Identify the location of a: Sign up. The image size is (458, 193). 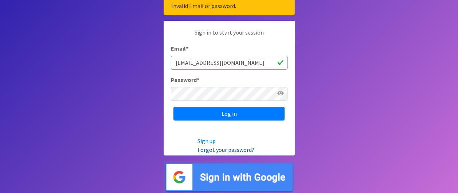
(207, 141).